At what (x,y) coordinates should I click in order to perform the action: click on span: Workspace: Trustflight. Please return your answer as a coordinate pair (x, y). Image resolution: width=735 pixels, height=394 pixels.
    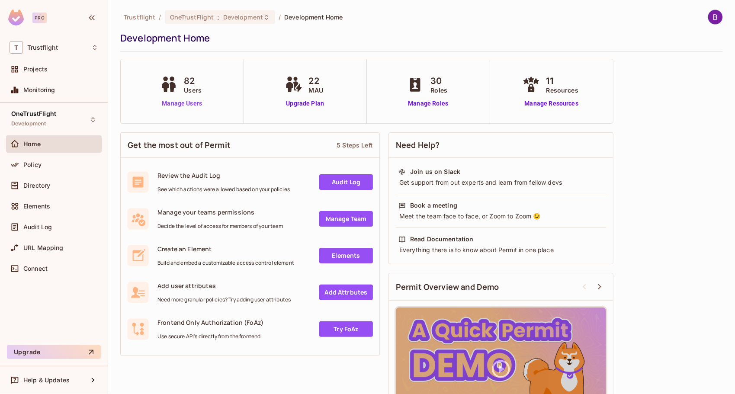
    Looking at the image, I should click on (42, 48).